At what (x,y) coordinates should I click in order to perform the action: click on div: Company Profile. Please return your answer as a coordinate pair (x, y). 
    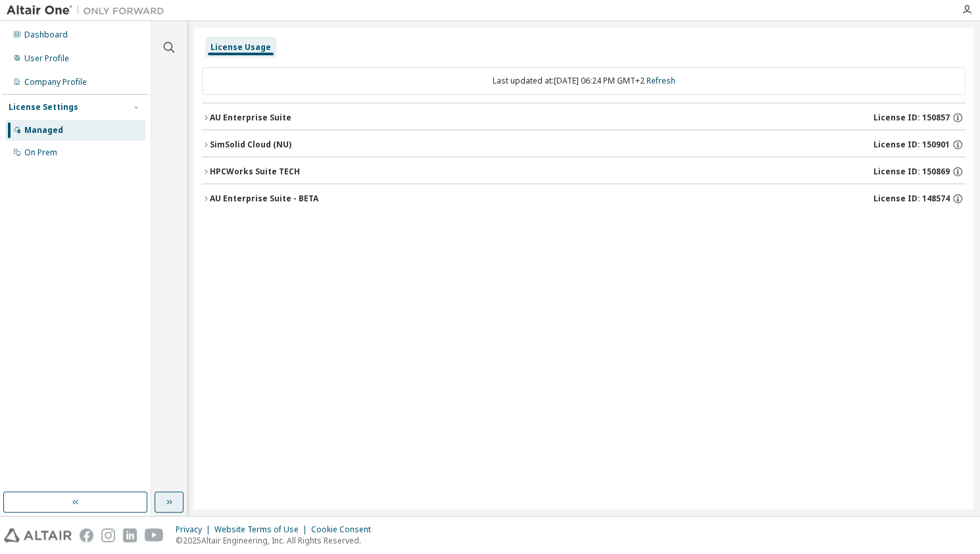
    Looking at the image, I should click on (56, 83).